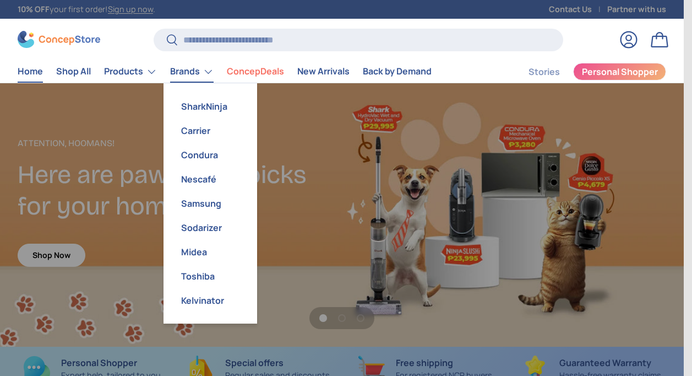 The width and height of the screenshot is (692, 376). Describe the element at coordinates (192, 72) in the screenshot. I see `a: Brands` at that location.